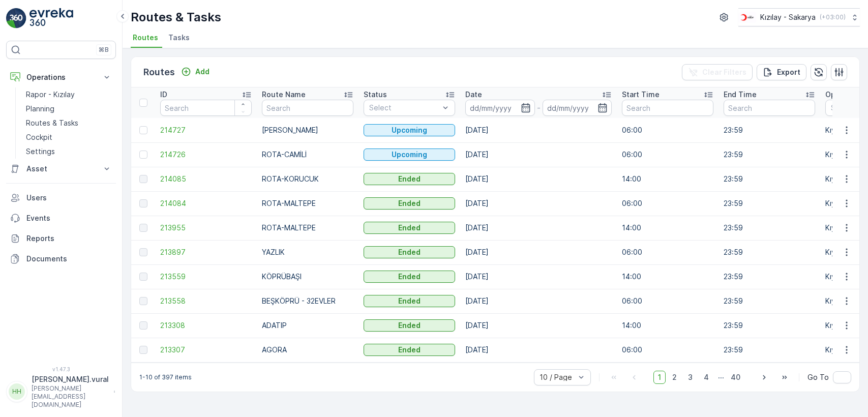 This screenshot has width=868, height=417. What do you see at coordinates (577, 108) in the screenshot?
I see `input: dd/mm/yyyy` at bounding box center [577, 108].